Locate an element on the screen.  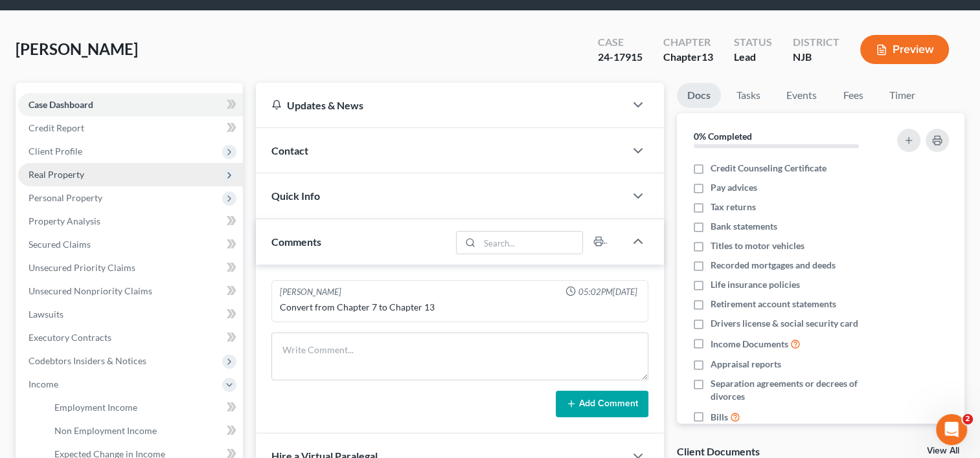
span: Employment Income is located at coordinates (96, 407).